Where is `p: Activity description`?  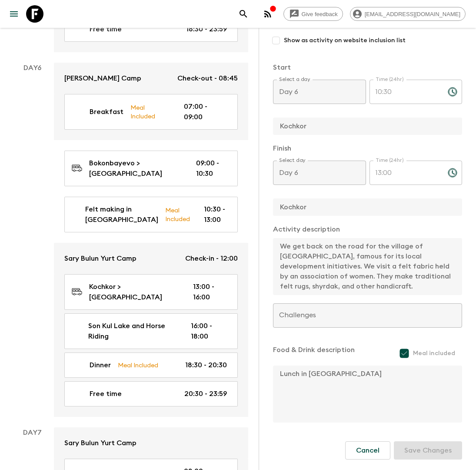
p: Activity description is located at coordinates (367, 230).